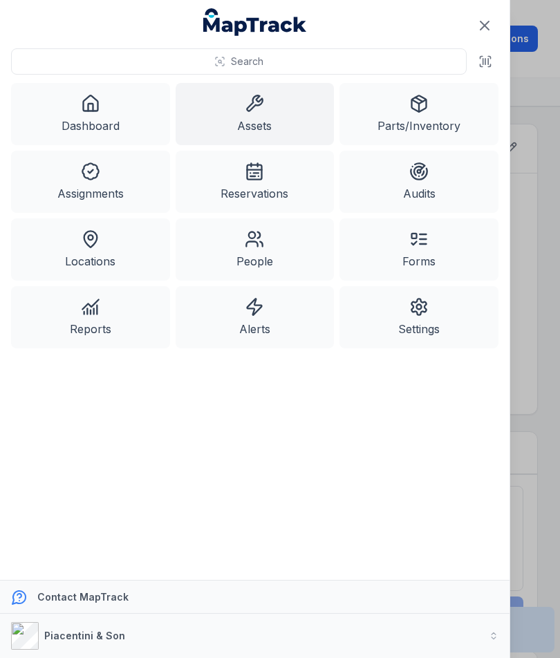  Describe the element at coordinates (255, 317) in the screenshot. I see `a: Alerts` at that location.